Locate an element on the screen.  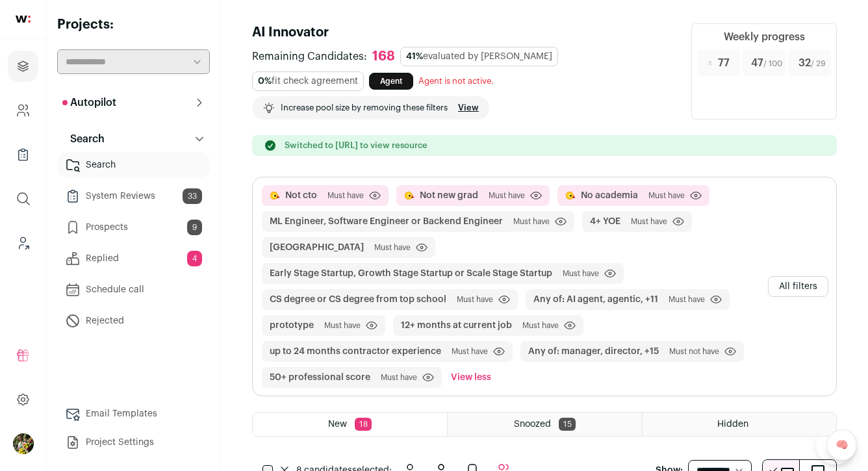
a: Hidden is located at coordinates (739, 424).